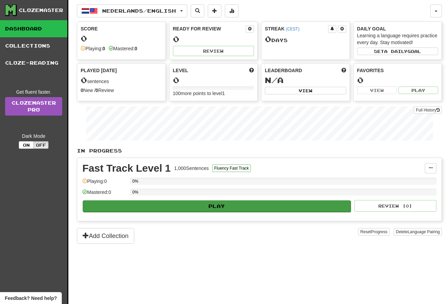 The height and width of the screenshot is (304, 447). Describe the element at coordinates (139, 11) in the screenshot. I see `span: Nederlands / English` at that location.